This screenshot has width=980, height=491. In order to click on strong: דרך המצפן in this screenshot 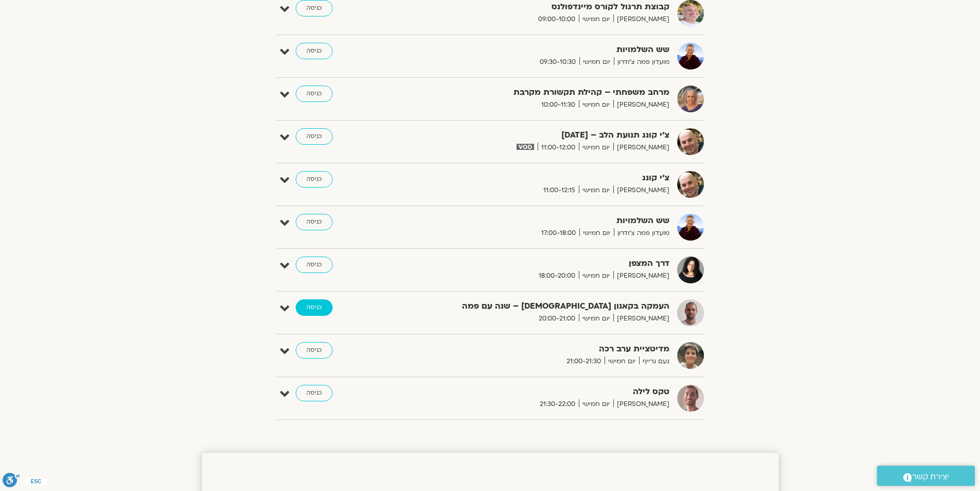, I will do `click(543, 263)`.